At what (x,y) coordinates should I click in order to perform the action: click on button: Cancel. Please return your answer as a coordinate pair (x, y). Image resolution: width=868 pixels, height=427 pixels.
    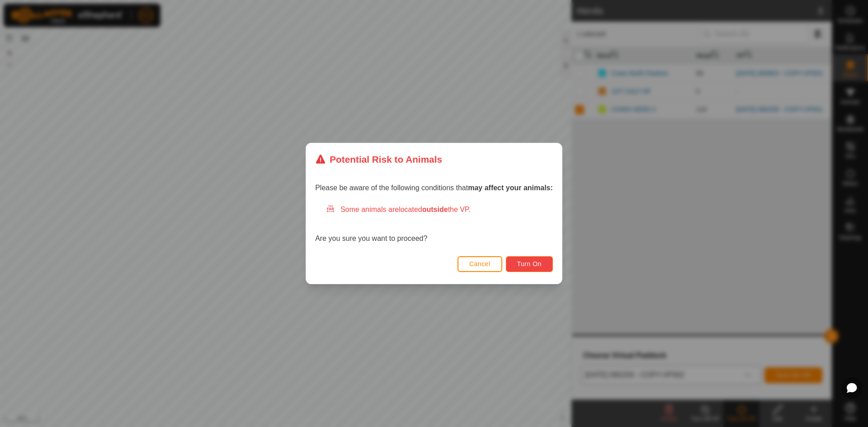
    Looking at the image, I should click on (480, 264).